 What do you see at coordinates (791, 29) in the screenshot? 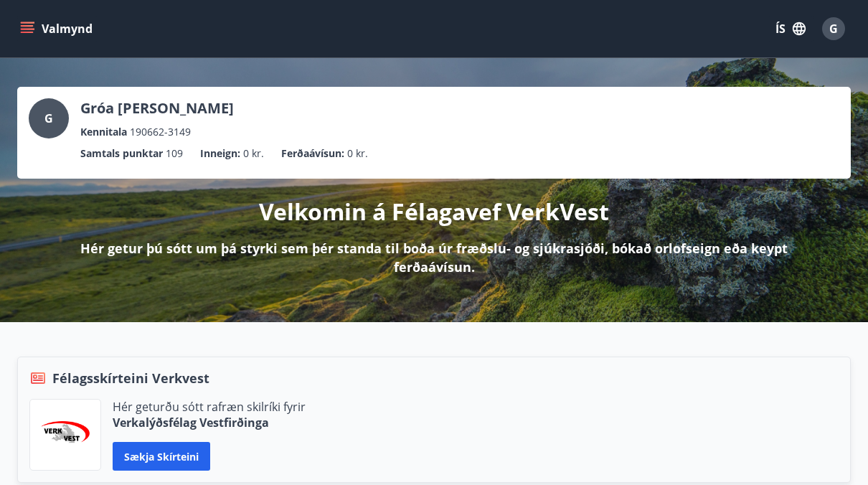
I see `button: ÍS` at bounding box center [791, 29].